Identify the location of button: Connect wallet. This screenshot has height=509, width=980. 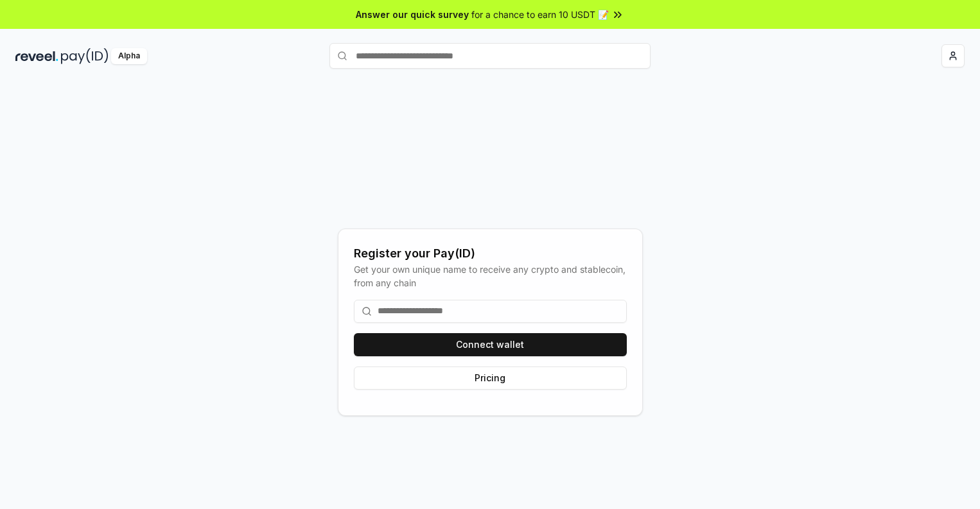
(490, 345).